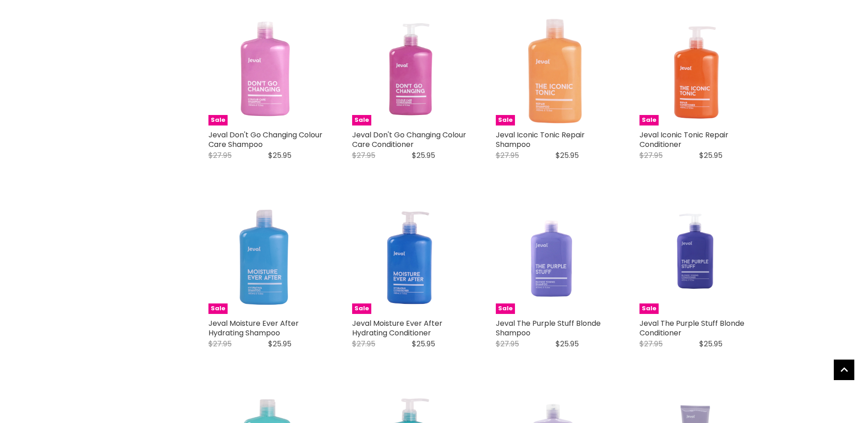 Image resolution: width=868 pixels, height=423 pixels. What do you see at coordinates (697, 255) in the screenshot?
I see `img: Jeval The Purple Stuff Blonde Conditioner` at bounding box center [697, 255].